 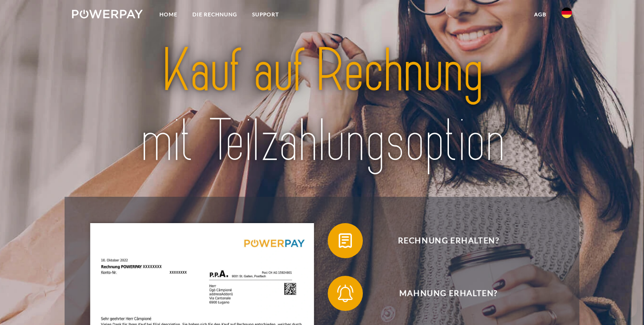 I want to click on img: qb_bill.svg, so click(x=345, y=241).